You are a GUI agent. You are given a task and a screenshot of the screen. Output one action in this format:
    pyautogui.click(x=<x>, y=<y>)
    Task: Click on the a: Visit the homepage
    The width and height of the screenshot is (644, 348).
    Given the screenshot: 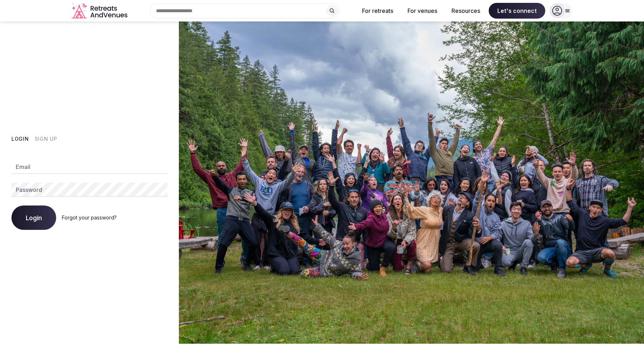 What is the action you would take?
    pyautogui.click(x=100, y=10)
    